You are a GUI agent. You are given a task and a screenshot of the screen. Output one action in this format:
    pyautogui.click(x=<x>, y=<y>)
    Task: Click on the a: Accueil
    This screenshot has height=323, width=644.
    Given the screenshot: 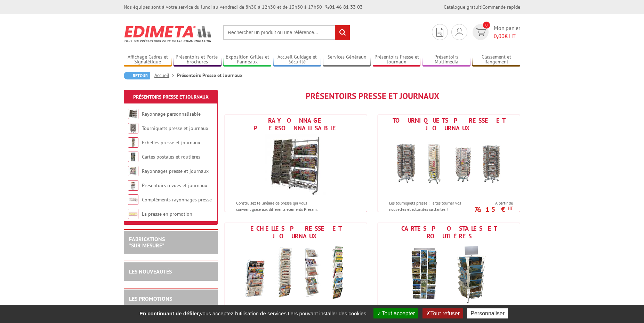 What is the action you would take?
    pyautogui.click(x=166, y=75)
    